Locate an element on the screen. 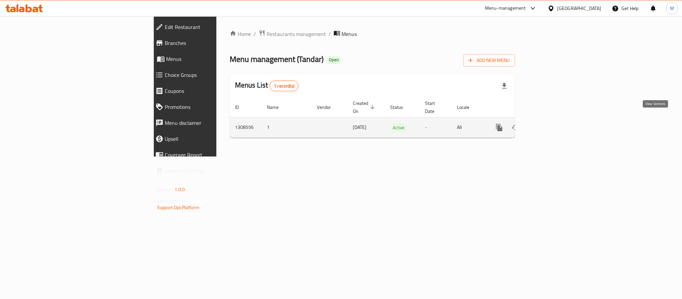 The width and height of the screenshot is (682, 299). span: Upsell is located at coordinates (213, 139).